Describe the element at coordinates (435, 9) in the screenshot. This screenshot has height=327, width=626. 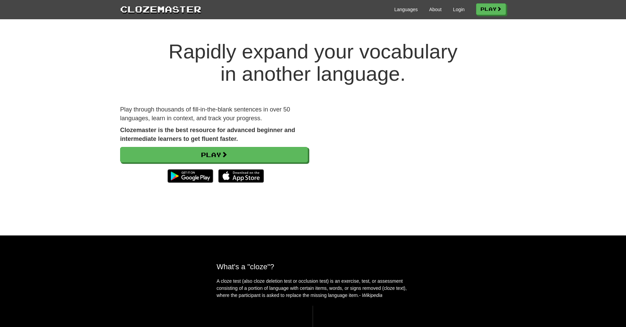
I see `a: About` at that location.